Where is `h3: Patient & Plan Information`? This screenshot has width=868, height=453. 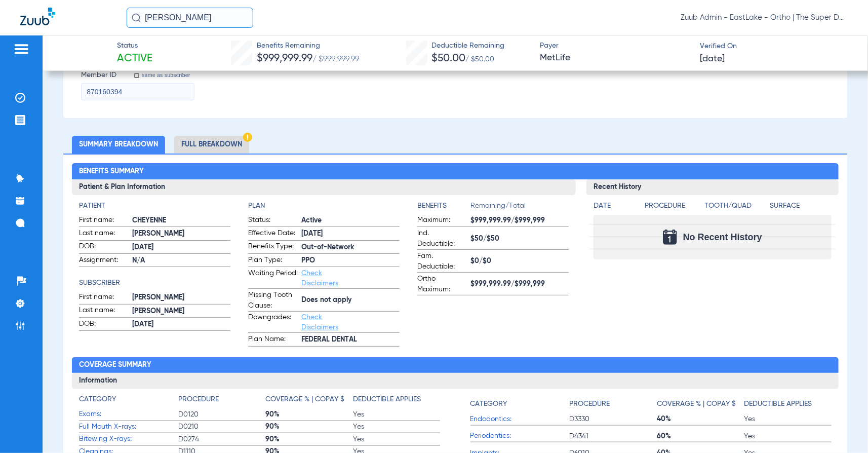
h3: Patient & Plan Information is located at coordinates (324, 187).